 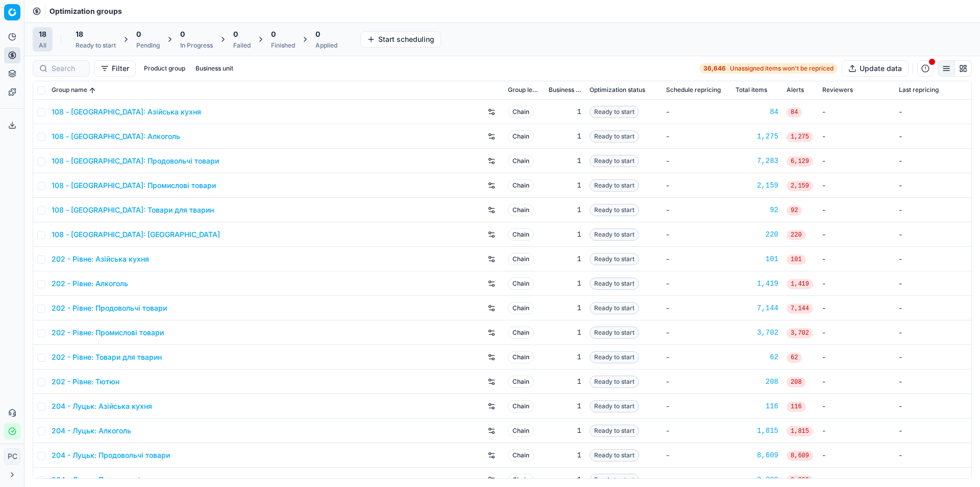 I want to click on span: РС, so click(x=12, y=457).